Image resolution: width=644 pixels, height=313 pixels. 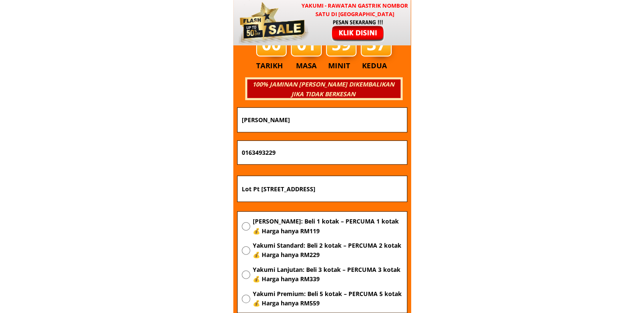 I want to click on span: Yakumi Premium: Beli 5 kotak – PERCUMA 5 kotak 💰 Harga hanya RM559, so click(x=327, y=298).